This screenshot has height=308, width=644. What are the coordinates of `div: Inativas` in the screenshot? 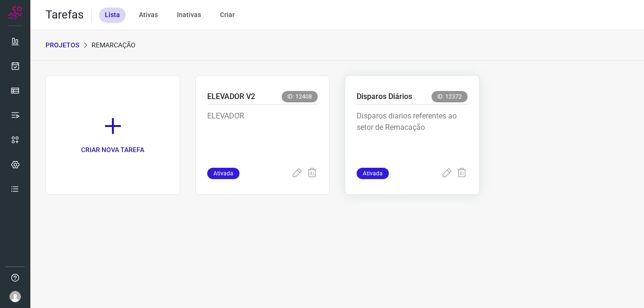 It's located at (189, 16).